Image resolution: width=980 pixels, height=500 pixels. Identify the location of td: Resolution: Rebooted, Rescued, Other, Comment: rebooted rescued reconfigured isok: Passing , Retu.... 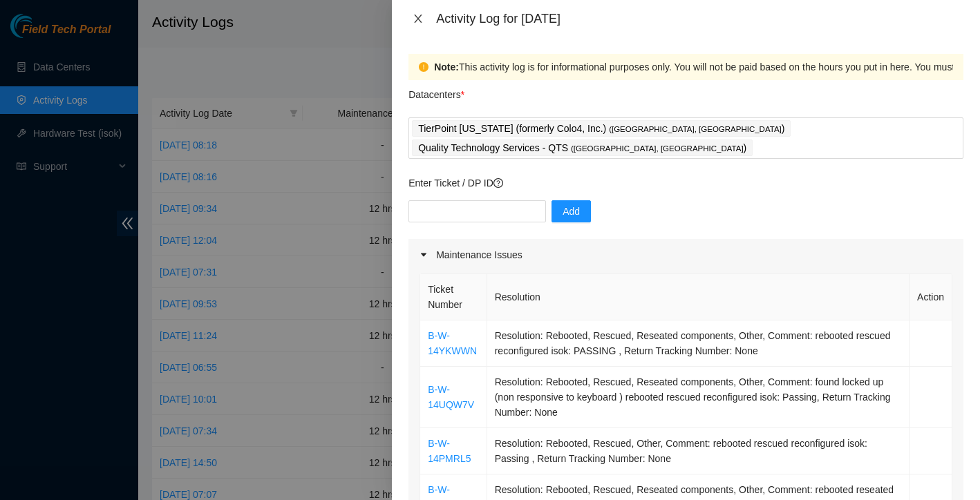
(698, 451).